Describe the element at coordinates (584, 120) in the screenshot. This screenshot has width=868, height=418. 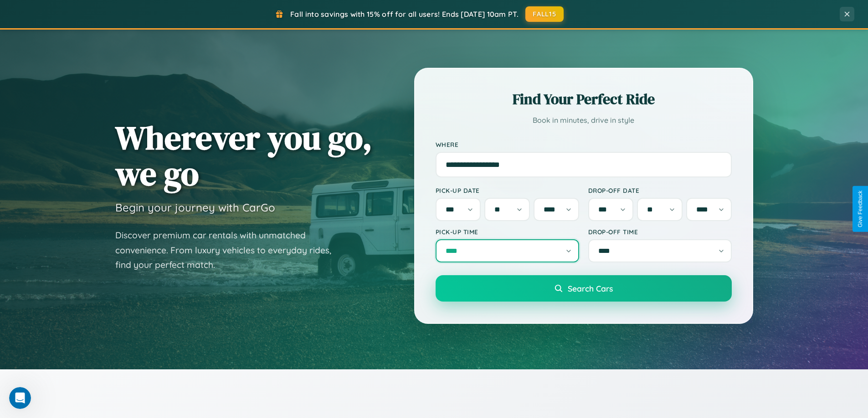
I see `p: Book in minutes, drive in style` at that location.